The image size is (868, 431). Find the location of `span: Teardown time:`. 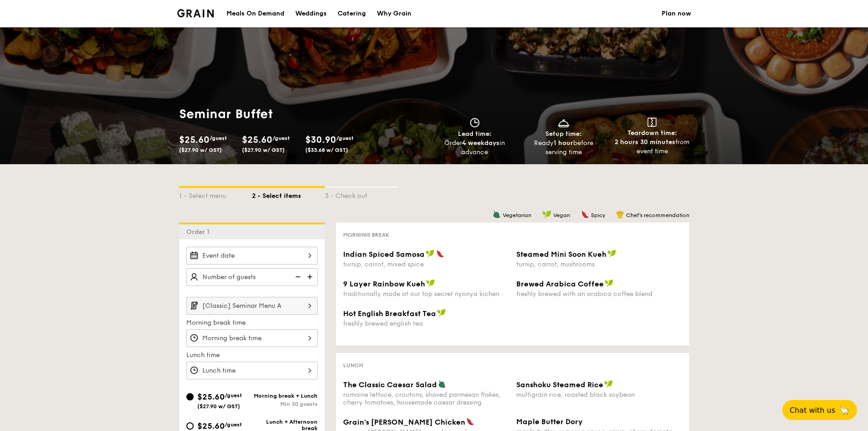

span: Teardown time: is located at coordinates (653, 132).